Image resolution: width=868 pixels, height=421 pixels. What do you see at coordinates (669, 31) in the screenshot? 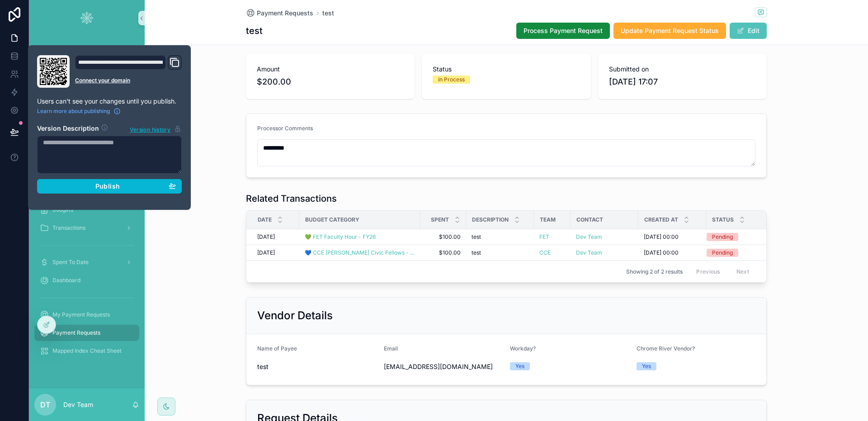
I see `span: Update Payment Request Status` at bounding box center [669, 31].